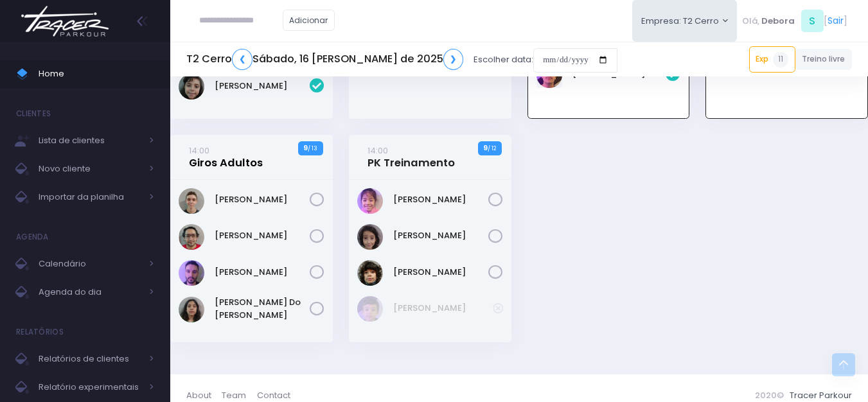 Image resolution: width=868 pixels, height=402 pixels. Describe the element at coordinates (310, 20) in the screenshot. I see `a: Adicionar` at that location.